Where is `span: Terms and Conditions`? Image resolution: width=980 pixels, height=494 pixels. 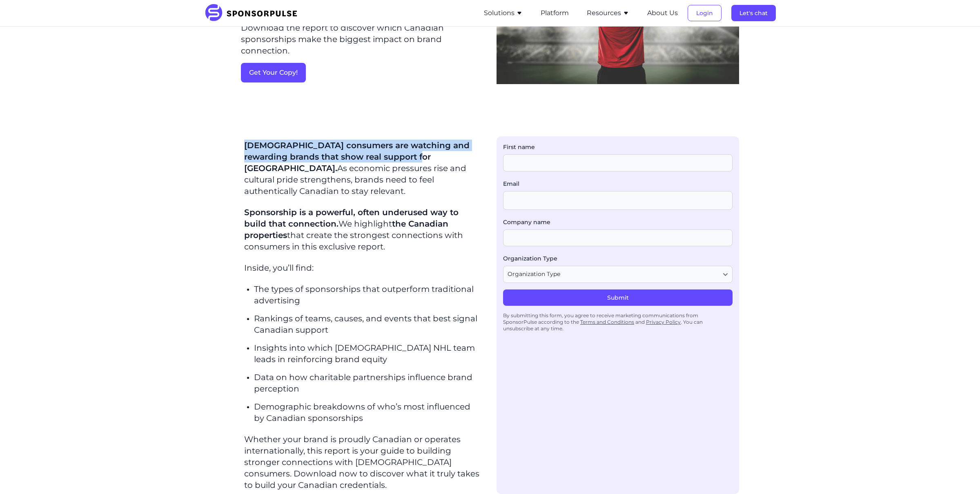
span: Terms and Conditions is located at coordinates (607, 322).